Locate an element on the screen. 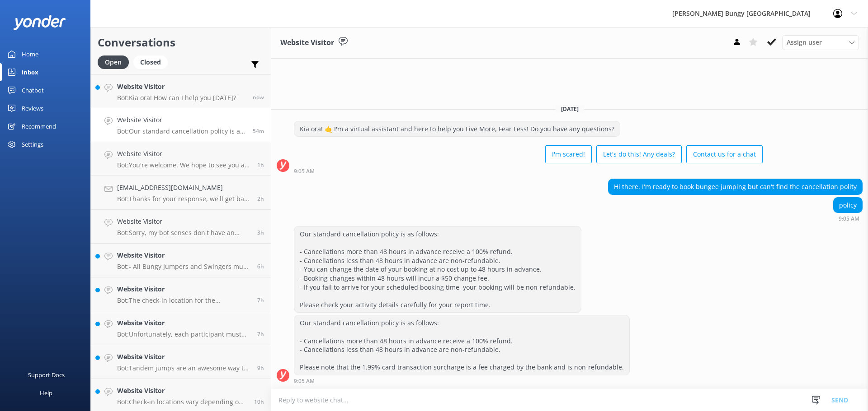 The image size is (868, 411). a: Website VisitorBot:Tandem jumps are an awesome way to share the thrill! You can tandem bungy at [... is located at coordinates (181, 362).